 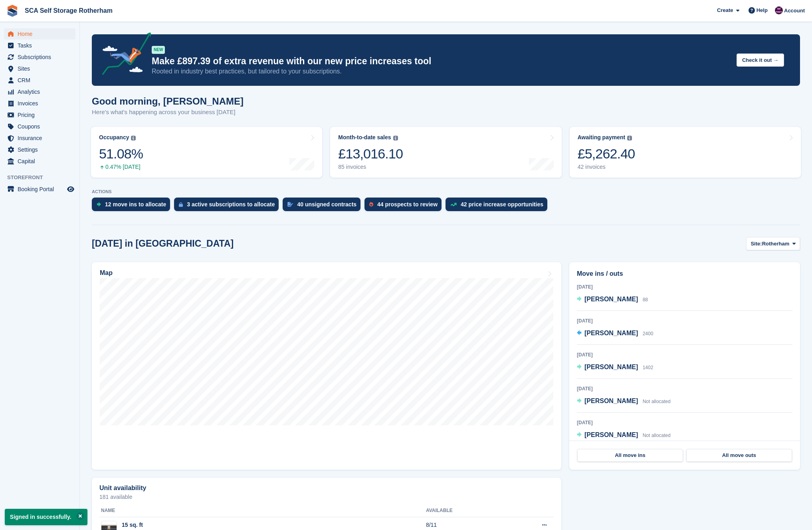 What do you see at coordinates (601, 137) in the screenshot?
I see `div: Awaiting payment` at bounding box center [601, 137].